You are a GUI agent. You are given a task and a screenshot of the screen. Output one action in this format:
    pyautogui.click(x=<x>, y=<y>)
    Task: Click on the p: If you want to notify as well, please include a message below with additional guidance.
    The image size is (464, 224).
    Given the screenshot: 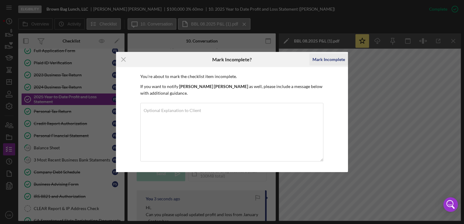 What is the action you would take?
    pyautogui.click(x=232, y=90)
    